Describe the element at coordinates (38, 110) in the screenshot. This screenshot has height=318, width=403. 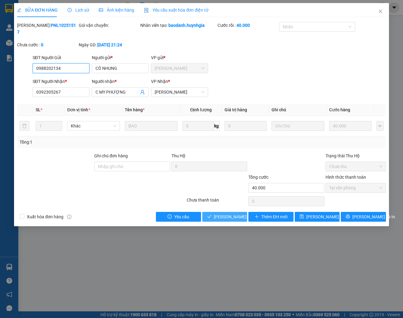
I see `span: SL` at that location.